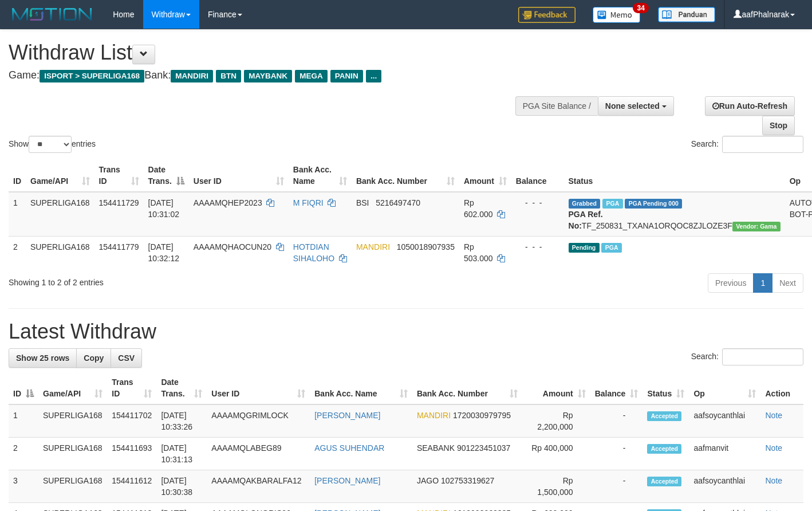 Image resolution: width=812 pixels, height=511 pixels. What do you see at coordinates (311, 76) in the screenshot?
I see `span: MEGA` at bounding box center [311, 76].